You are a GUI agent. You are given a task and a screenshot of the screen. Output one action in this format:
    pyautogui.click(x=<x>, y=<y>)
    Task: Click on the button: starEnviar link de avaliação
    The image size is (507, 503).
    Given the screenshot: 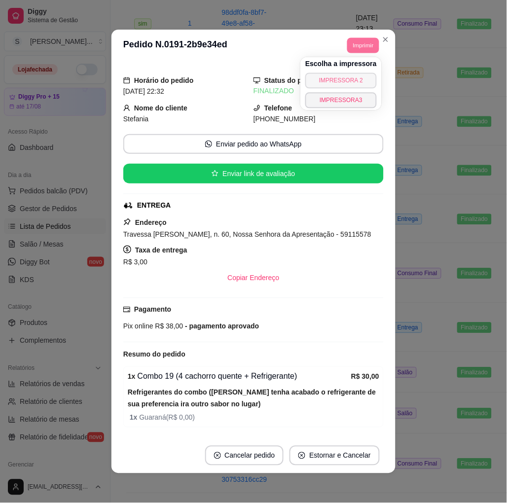 What is the action you would take?
    pyautogui.click(x=254, y=174)
    